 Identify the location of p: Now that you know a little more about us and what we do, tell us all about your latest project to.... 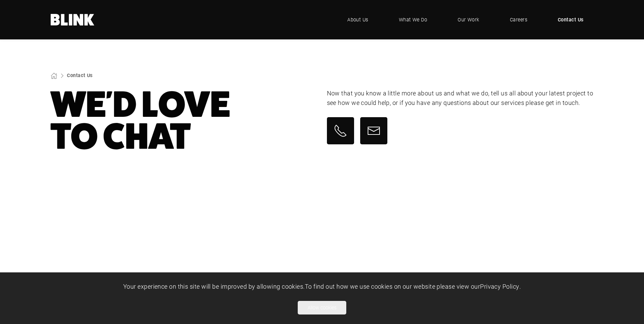
(460, 98).